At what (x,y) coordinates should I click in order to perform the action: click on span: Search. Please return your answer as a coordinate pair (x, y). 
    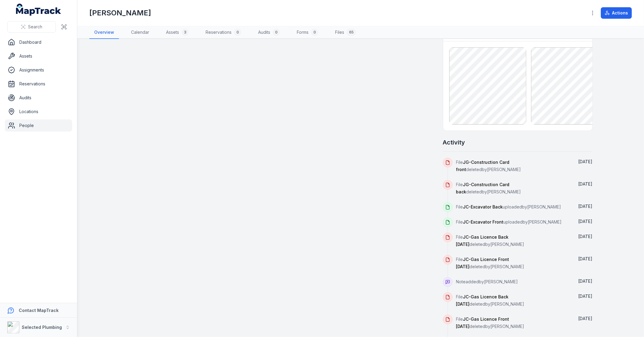
    Looking at the image, I should click on (35, 27).